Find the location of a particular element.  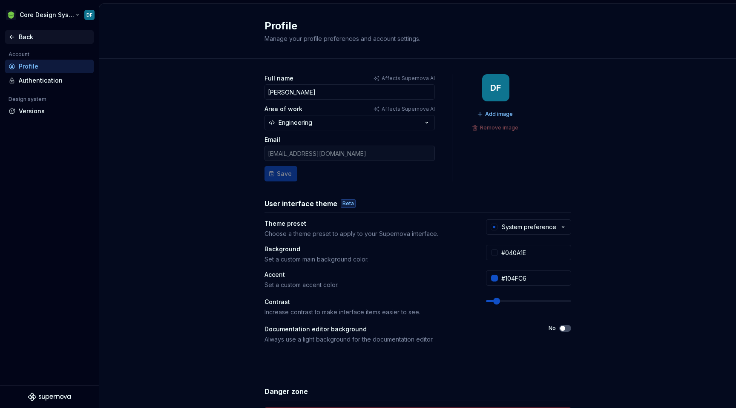

div: Core Design System is located at coordinates (47, 15).